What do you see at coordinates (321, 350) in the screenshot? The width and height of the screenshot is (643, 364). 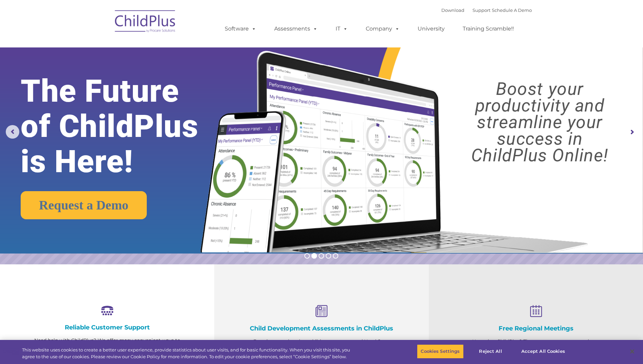 I see `p: Experience and analyze child assessments and Head Start data management in one system with zero c...` at bounding box center [321, 350].